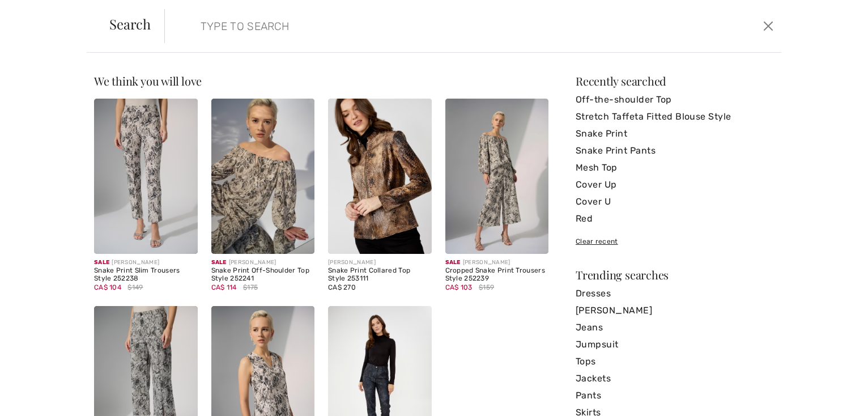  I want to click on a: Tops, so click(674, 361).